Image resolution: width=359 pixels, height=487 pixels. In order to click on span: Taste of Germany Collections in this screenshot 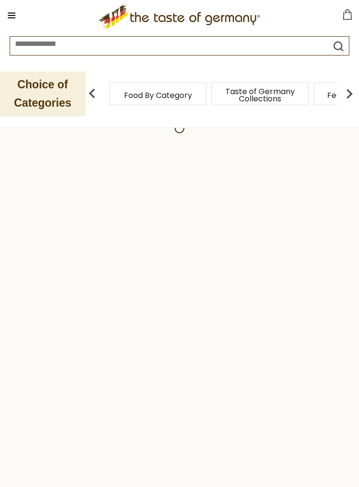, I will do `click(260, 95)`.